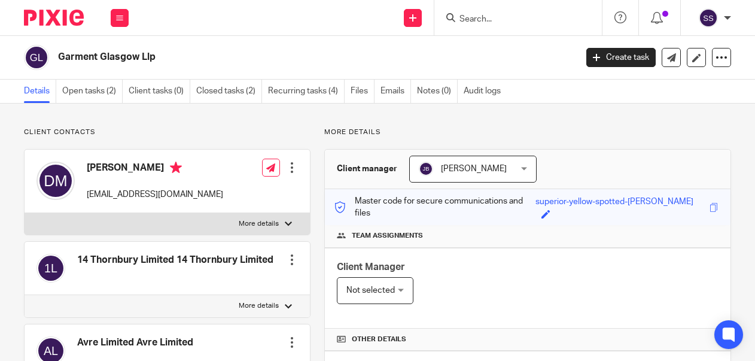 The image size is (755, 361). What do you see at coordinates (387, 236) in the screenshot?
I see `span: Team assignments` at bounding box center [387, 236].